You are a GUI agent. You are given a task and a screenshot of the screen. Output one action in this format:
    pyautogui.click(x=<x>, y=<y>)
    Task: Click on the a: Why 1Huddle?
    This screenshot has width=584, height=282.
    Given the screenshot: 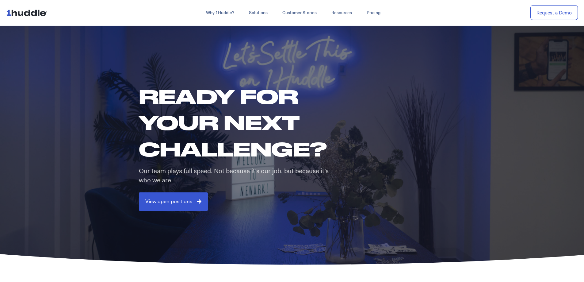 What is the action you would take?
    pyautogui.click(x=220, y=13)
    